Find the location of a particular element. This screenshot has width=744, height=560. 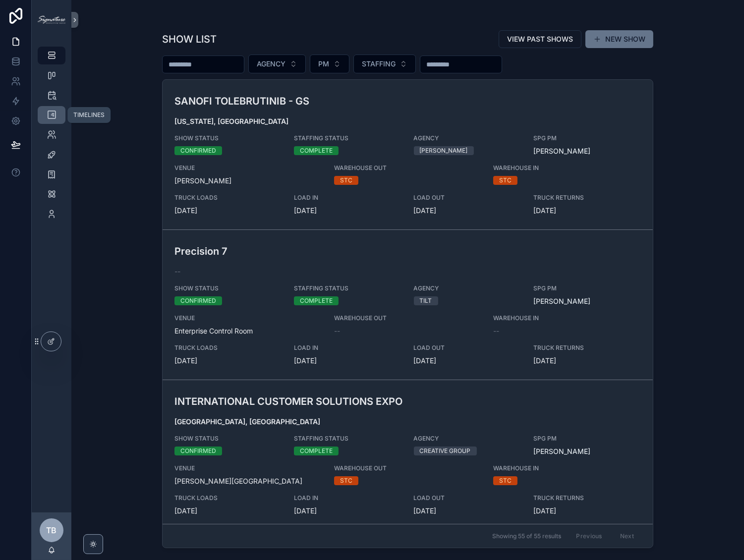

div: TIMELINES is located at coordinates (88, 115).